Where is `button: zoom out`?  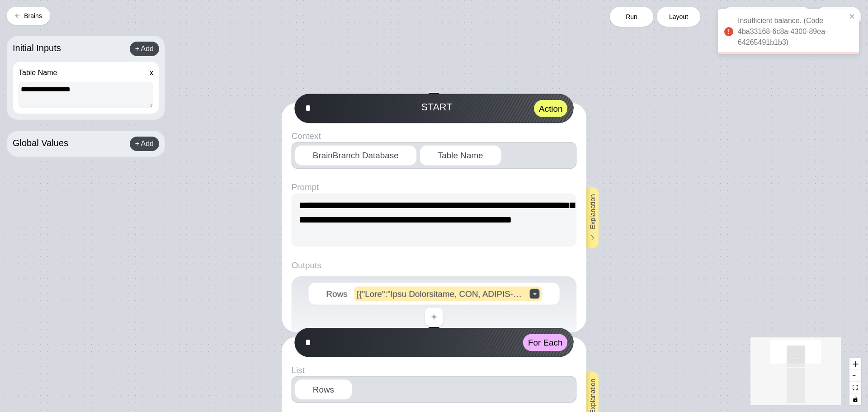 button: zoom out is located at coordinates (856, 376).